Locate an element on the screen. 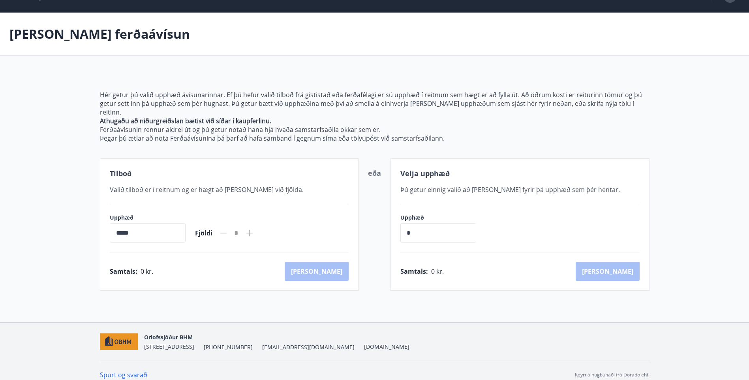 This screenshot has height=380, width=749. span: Fjöldi is located at coordinates (204, 233).